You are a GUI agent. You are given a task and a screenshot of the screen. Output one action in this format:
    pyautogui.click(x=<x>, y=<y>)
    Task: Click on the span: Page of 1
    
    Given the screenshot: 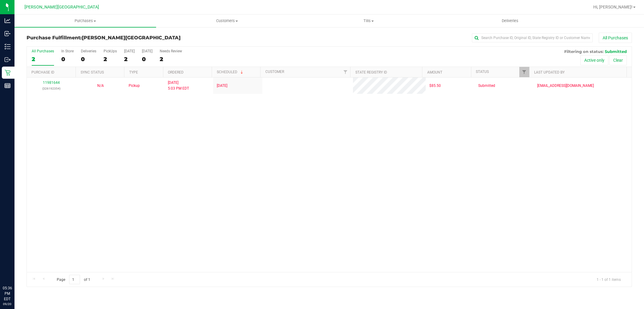 What is the action you would take?
    pyautogui.click(x=73, y=279)
    